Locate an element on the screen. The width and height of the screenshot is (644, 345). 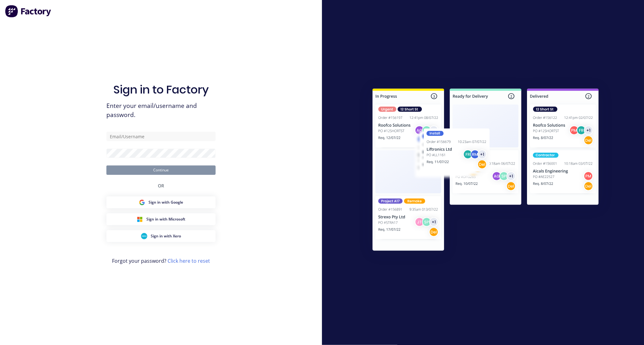
img: Microsoft Sign in is located at coordinates (140, 219).